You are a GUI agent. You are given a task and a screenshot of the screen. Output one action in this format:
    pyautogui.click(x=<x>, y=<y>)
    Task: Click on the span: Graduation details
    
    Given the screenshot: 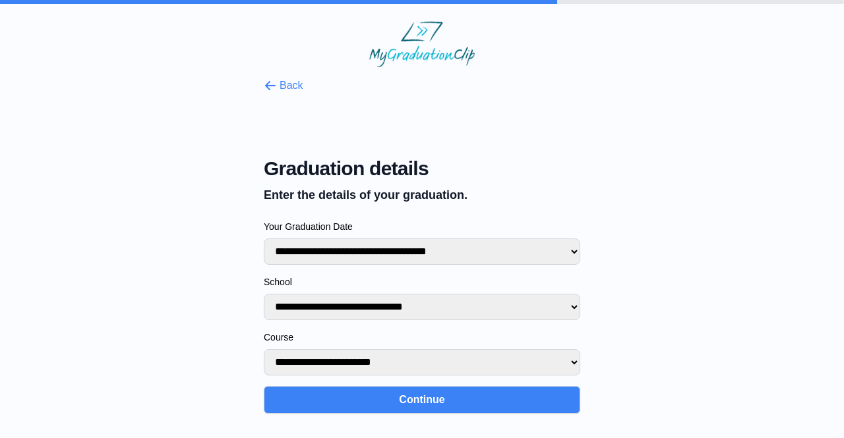 What is the action you would take?
    pyautogui.click(x=422, y=169)
    